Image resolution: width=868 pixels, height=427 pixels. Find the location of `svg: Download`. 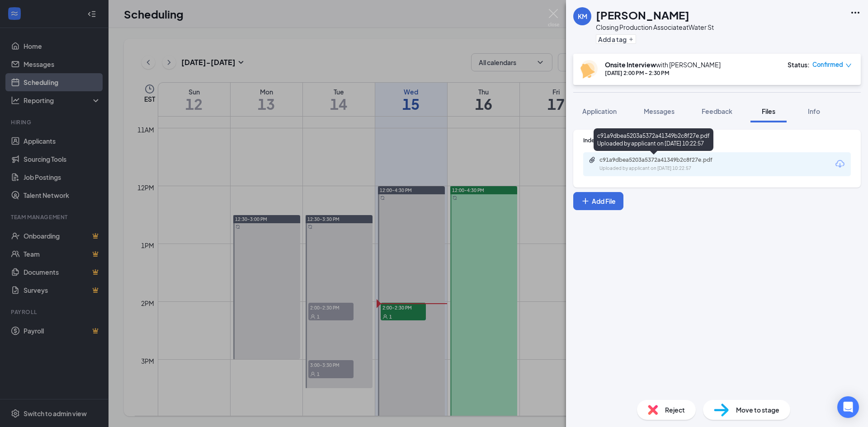

svg: Download is located at coordinates (840, 164).